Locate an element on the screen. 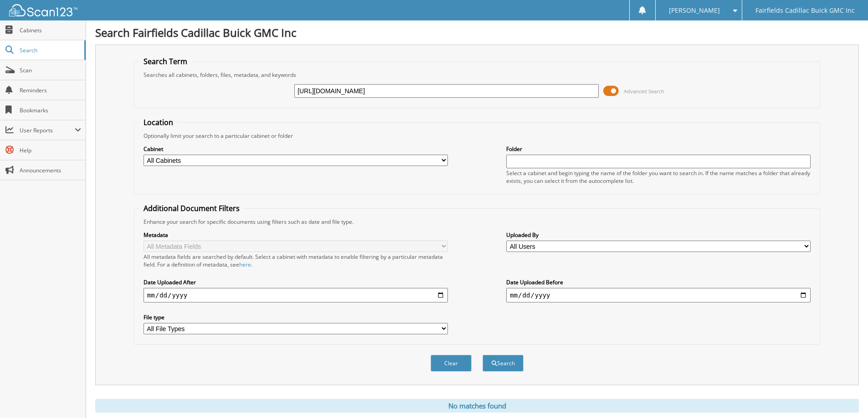 This screenshot has width=868, height=418. span: Fairfields Cadillac Buick GMC Inc is located at coordinates (805, 10).